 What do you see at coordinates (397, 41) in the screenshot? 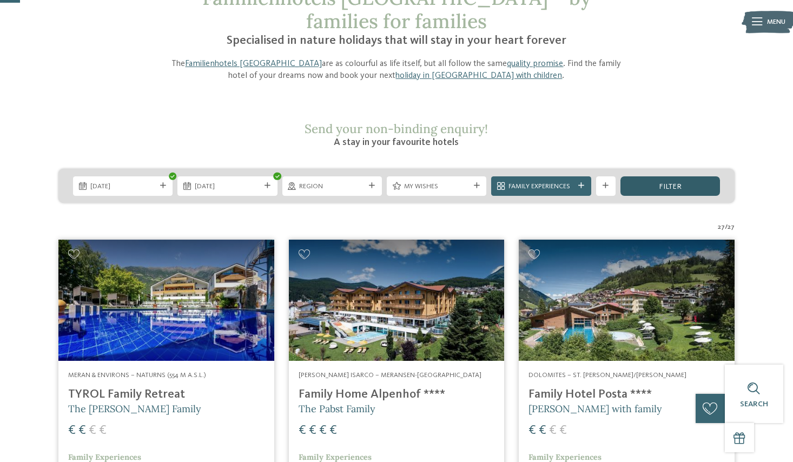
I see `span: Specialised in nature holidays that will stay in your heart forever` at bounding box center [397, 41].